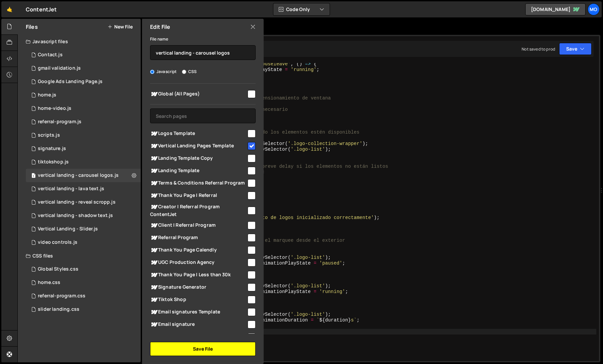  Describe the element at coordinates (83, 122) in the screenshot. I see `div: 10184/37628.js` at that location.